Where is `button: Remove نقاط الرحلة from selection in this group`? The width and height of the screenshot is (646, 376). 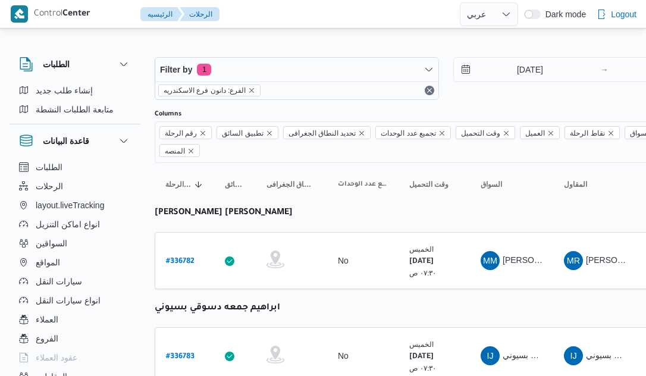
button: Remove نقاط الرحلة from selection in this group is located at coordinates (611, 133).